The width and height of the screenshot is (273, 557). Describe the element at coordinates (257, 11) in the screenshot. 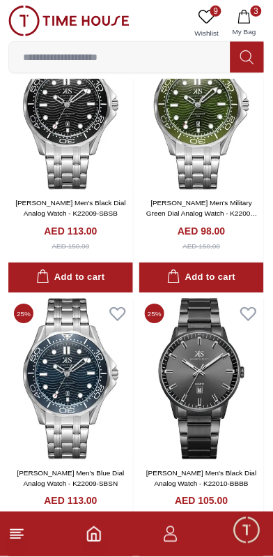

I see `span: 3` at that location.